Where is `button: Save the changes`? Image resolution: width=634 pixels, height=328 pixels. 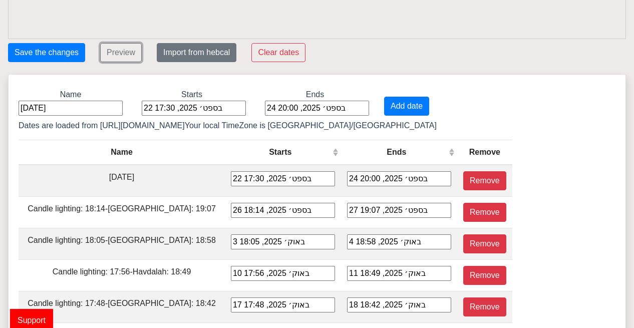
button: Save the changes is located at coordinates (47, 53).